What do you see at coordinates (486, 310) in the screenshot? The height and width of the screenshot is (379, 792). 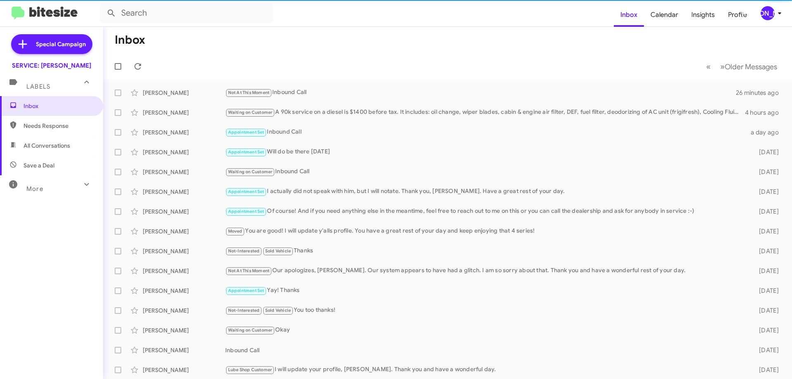 I see `div: You too thanks!` at bounding box center [486, 310].